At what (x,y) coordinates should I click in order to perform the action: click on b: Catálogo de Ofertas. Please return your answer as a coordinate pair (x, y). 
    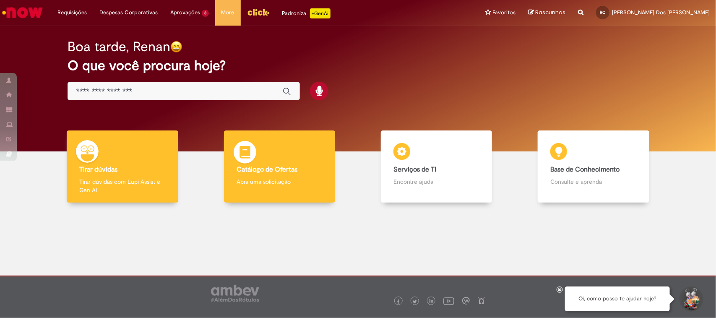
    Looking at the image, I should click on (267, 169).